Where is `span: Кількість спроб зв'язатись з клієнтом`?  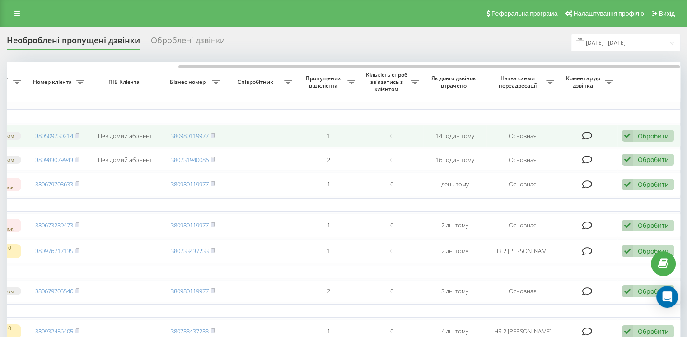 span: Кількість спроб зв'язатись з клієнтом is located at coordinates (387, 82).